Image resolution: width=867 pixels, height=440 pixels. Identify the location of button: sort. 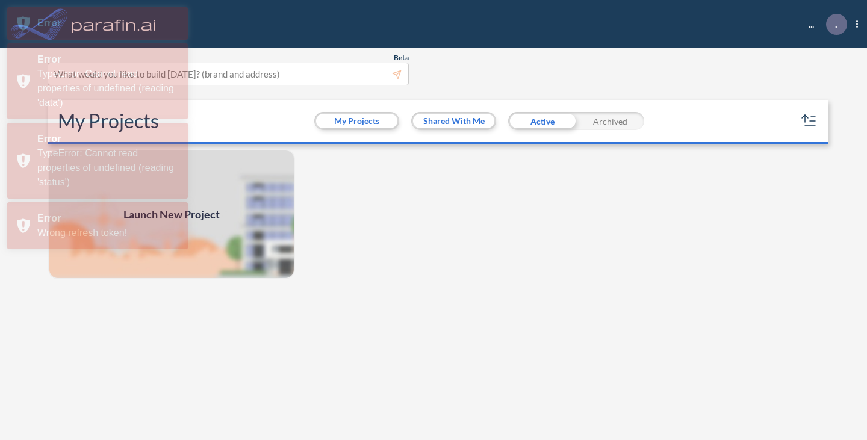
(810, 121).